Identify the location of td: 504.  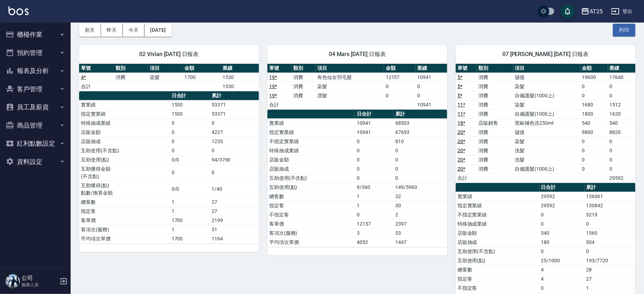
(610, 243).